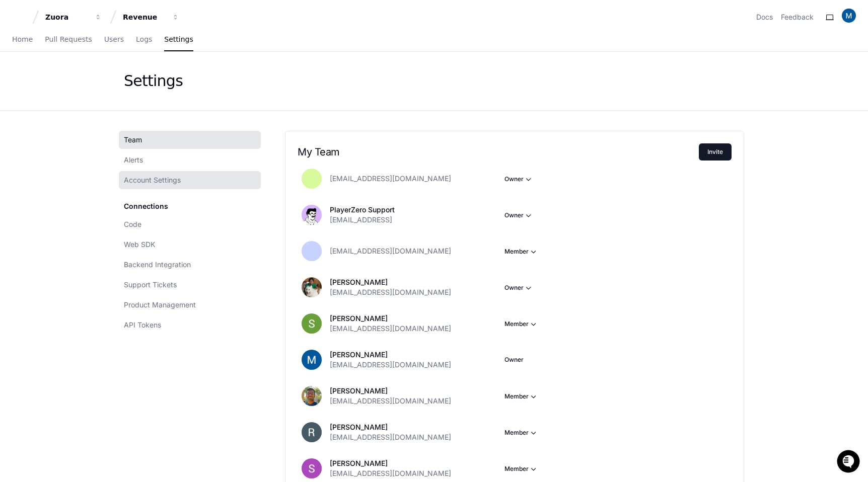 The width and height of the screenshot is (868, 482). What do you see at coordinates (189, 285) in the screenshot?
I see `a: Support Tickets` at bounding box center [189, 285].